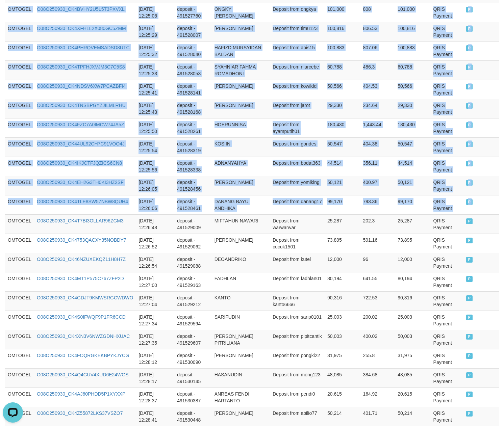  What do you see at coordinates (413, 320) in the screenshot?
I see `td: 25,003` at bounding box center [413, 320].